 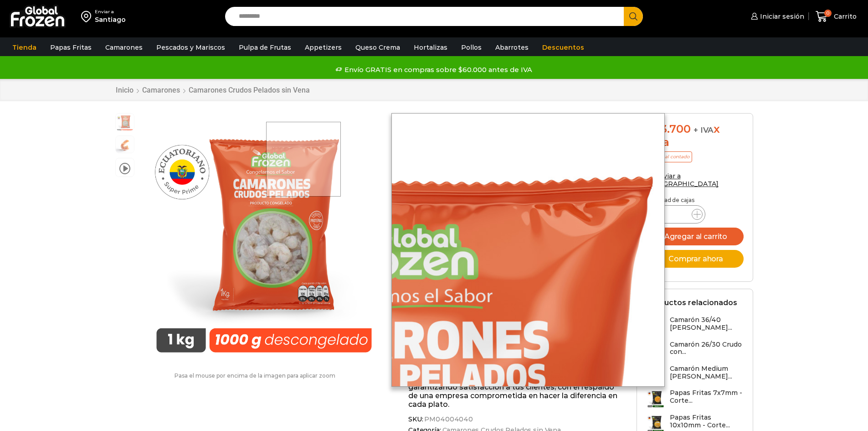 I want to click on button: Comprar ahora, so click(x=695, y=258).